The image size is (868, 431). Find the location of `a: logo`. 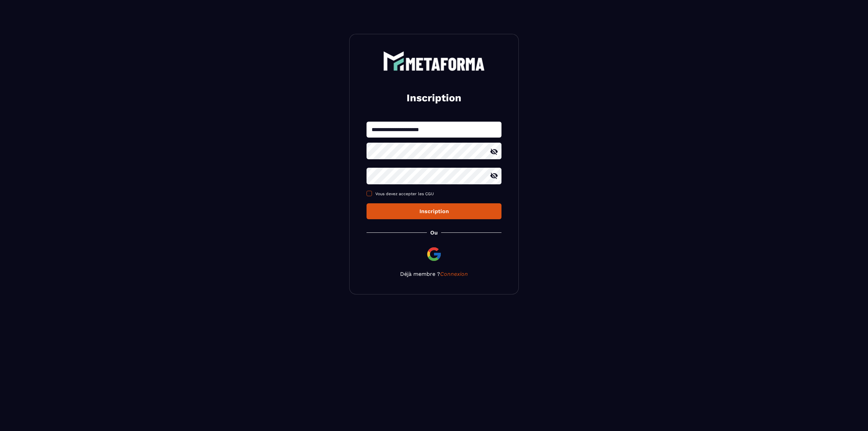

a: logo is located at coordinates (434, 61).